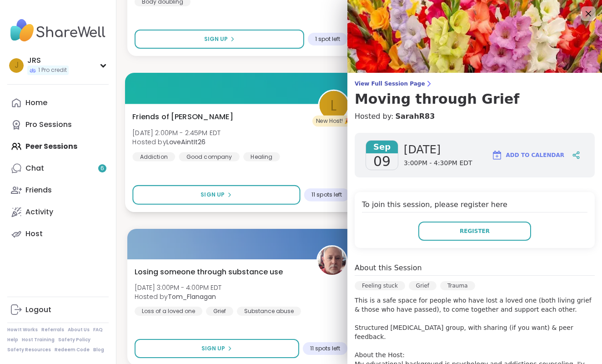  I want to click on h4: To join this session, please register here, so click(474, 205).